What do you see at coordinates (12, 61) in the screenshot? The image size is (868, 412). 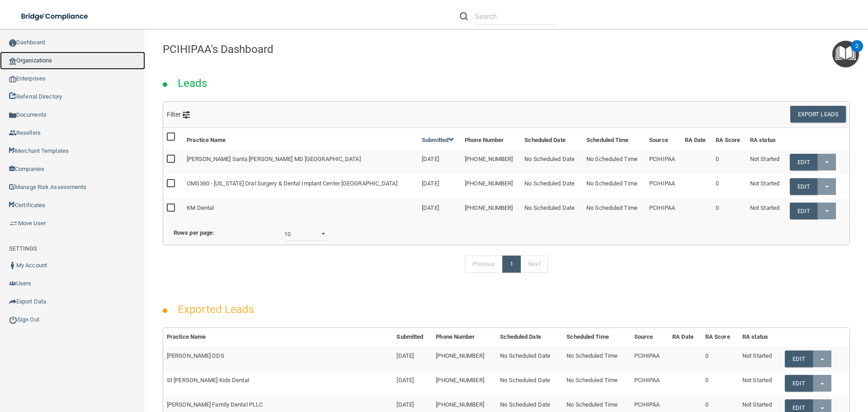 I see `img: organization-icon.f8decf85.png` at bounding box center [12, 61].